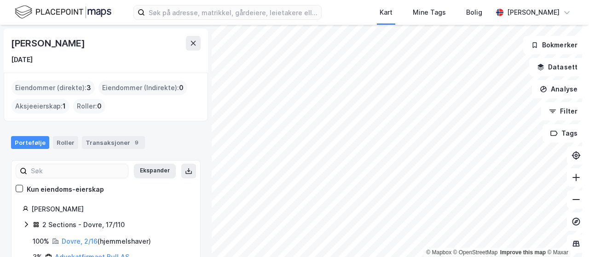  I want to click on button: Bokmerker, so click(554, 45).